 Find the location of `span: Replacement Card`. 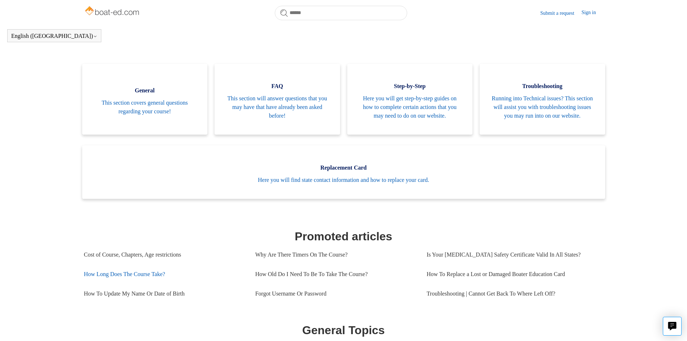

span: Replacement Card is located at coordinates (344, 168).